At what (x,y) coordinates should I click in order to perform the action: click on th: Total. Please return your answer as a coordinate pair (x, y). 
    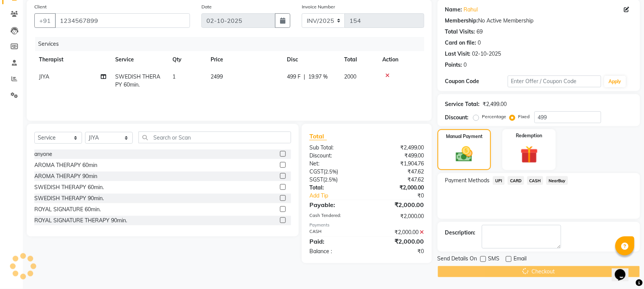
    Looking at the image, I should click on (359, 60).